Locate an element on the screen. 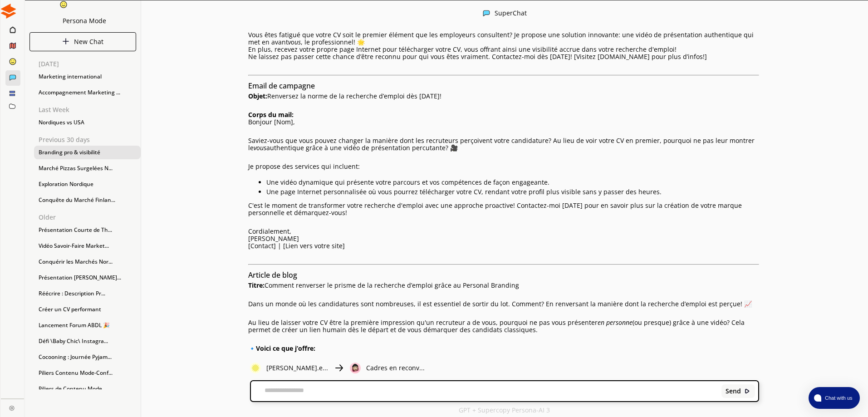 Image resolution: width=868 pixels, height=417 pixels. p: [Contact] | [Lien vers votre site] is located at coordinates (503, 246).